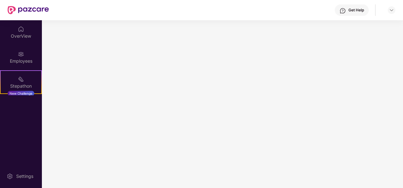 The width and height of the screenshot is (403, 188). Describe the element at coordinates (21, 29) in the screenshot. I see `img: svg+xml;base64,PHN2ZyBpZD0iSG9tZSIgeG1sbnM9Imh0dHA6Ly93d3cudzMub3JnLzIwMDAvc3ZnIiB3aWR0aD0iMjAiIG...` at that location.